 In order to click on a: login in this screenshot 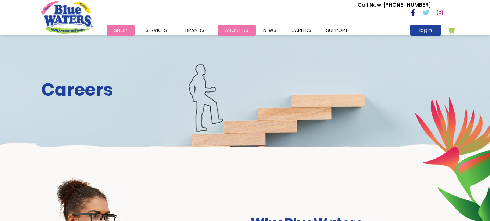, I will do `click(426, 30)`.